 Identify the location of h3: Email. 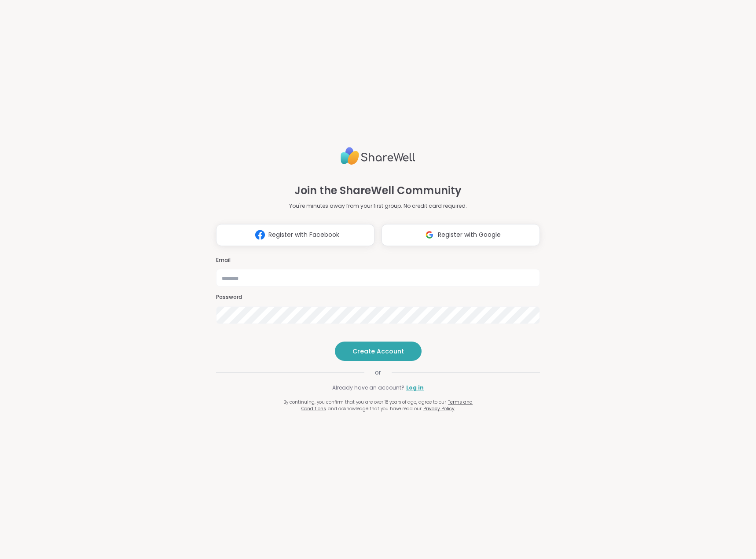
(378, 260).